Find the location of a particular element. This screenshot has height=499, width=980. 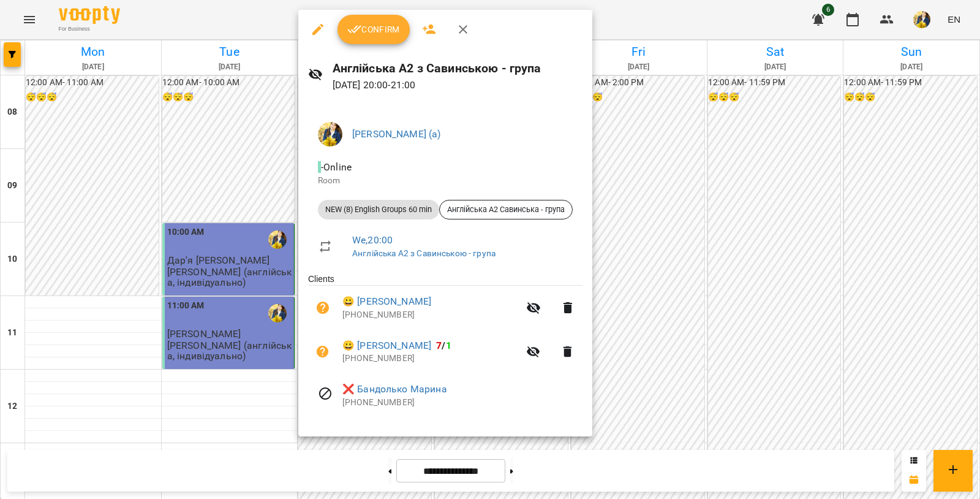

h6: Англійська А2 з Савинською - група is located at coordinates (457, 68).